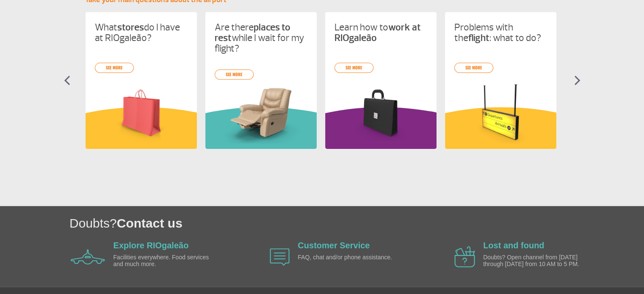 This screenshot has height=294, width=644. I want to click on span: Contact us, so click(149, 223).